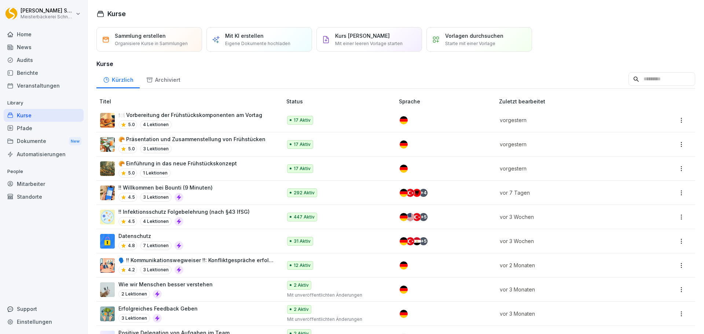  I want to click on p: vor 3 Monaten, so click(568, 289).